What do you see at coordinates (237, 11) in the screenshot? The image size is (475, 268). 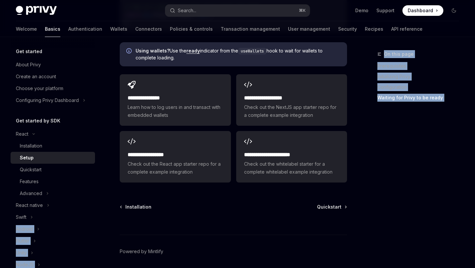 I see `button: Search...⌘K` at bounding box center [237, 11].